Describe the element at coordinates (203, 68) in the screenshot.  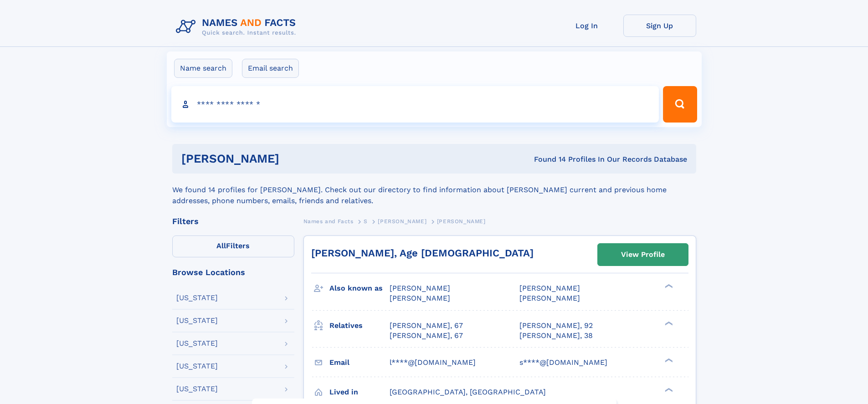
I see `label: Name search` at that location.